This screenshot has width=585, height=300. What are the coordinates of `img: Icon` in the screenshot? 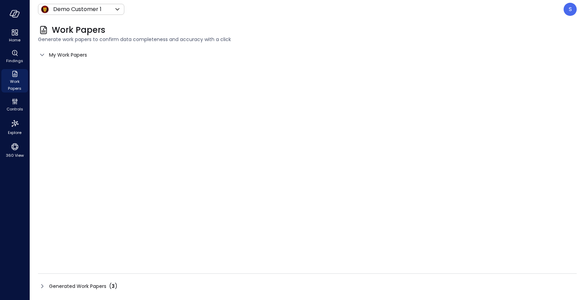 It's located at (45, 9).